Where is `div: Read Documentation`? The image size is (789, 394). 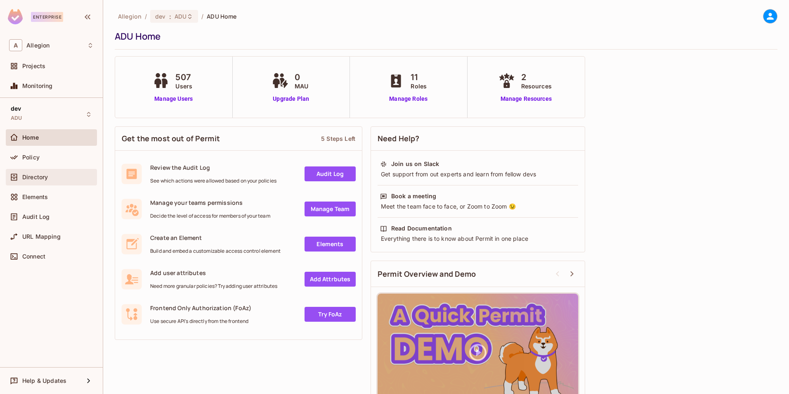
div: Read Documentation is located at coordinates (422, 228).